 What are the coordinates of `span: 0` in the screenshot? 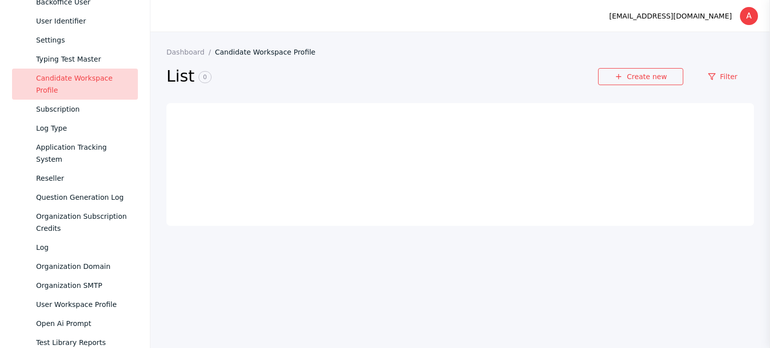 It's located at (205, 77).